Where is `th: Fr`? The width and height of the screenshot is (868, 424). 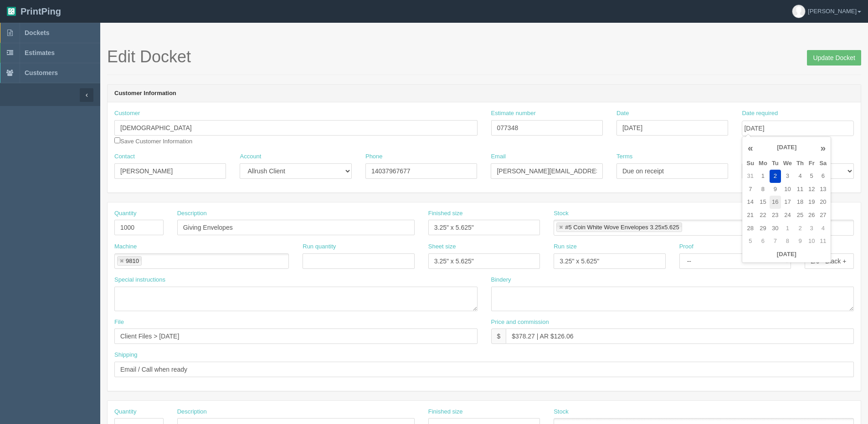 th: Fr is located at coordinates (811, 163).